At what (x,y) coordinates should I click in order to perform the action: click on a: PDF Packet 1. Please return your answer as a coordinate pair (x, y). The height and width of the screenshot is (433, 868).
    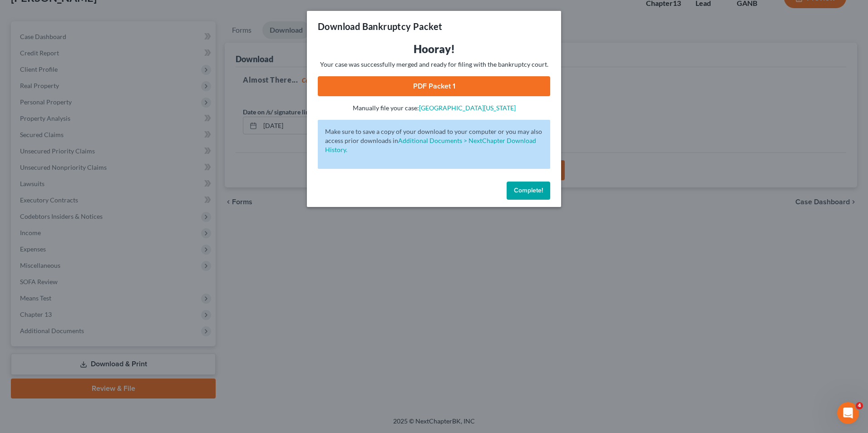
    Looking at the image, I should click on (434, 86).